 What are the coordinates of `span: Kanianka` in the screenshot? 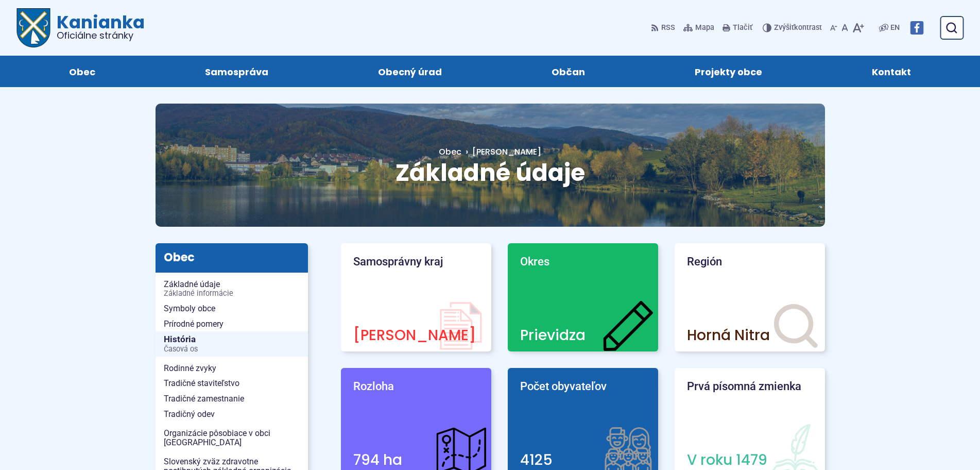 It's located at (97, 26).